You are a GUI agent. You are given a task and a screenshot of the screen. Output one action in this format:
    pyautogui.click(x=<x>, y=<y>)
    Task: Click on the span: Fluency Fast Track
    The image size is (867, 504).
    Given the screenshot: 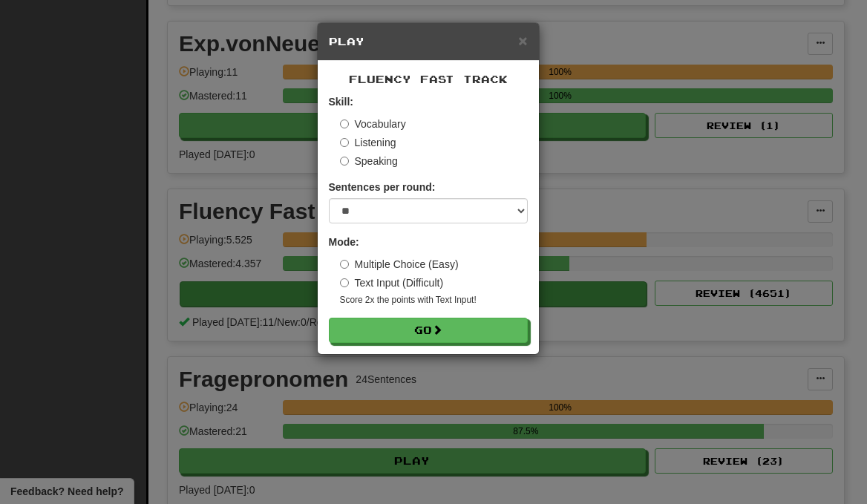 What is the action you would take?
    pyautogui.click(x=429, y=78)
    